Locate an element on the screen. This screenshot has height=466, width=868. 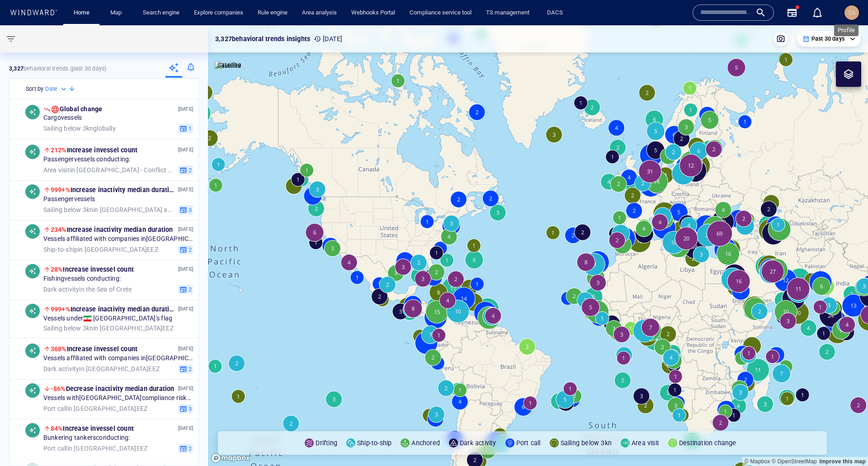
span: SA is located at coordinates (852, 12).